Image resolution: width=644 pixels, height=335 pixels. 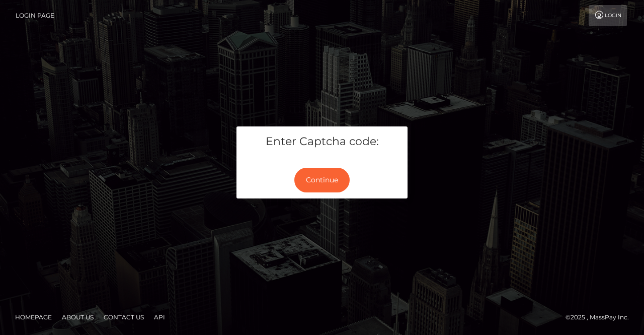 I want to click on div: © 2025 , MassPay Inc., so click(x=601, y=317).